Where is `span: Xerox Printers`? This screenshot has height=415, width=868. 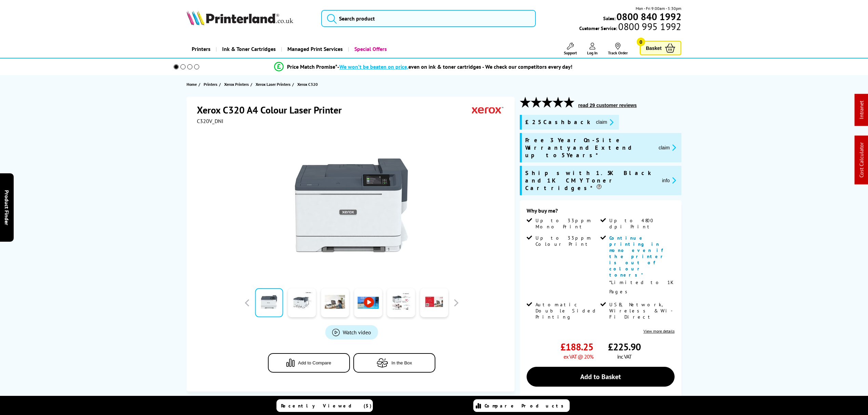
span: Xerox Printers is located at coordinates (237, 84).